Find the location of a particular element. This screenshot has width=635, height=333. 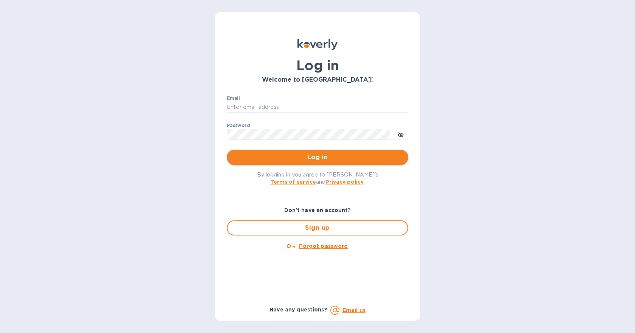

button: toggle password visibility is located at coordinates (401, 134).